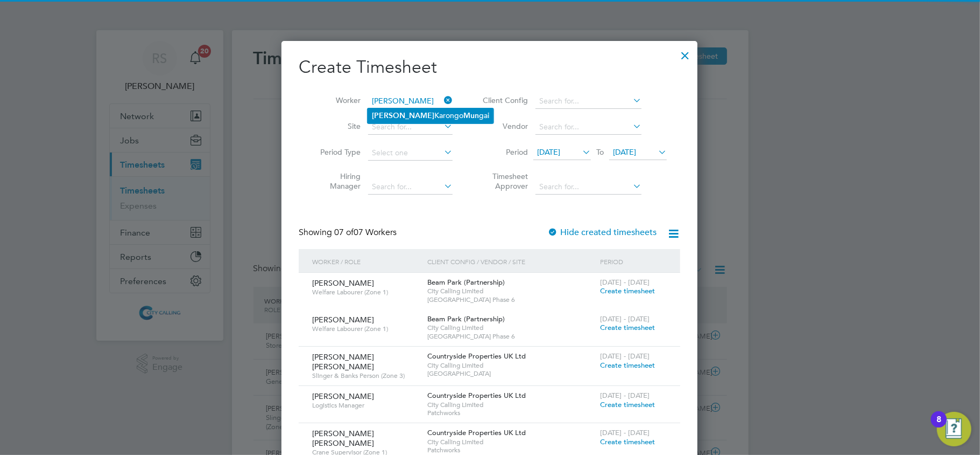 This screenshot has width=980, height=455. Describe the element at coordinates (366, 375) in the screenshot. I see `span: Slinger & Banks Person (Zone 3)` at that location.